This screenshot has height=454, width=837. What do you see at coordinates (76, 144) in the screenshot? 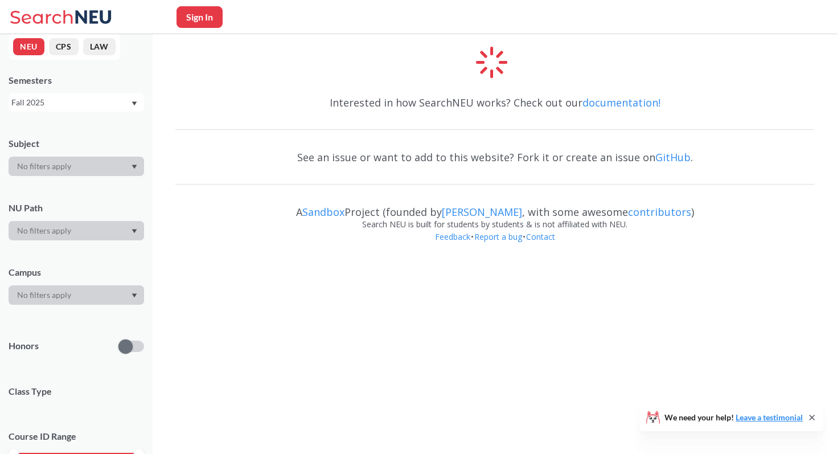
I see `div: Subject` at bounding box center [76, 144].